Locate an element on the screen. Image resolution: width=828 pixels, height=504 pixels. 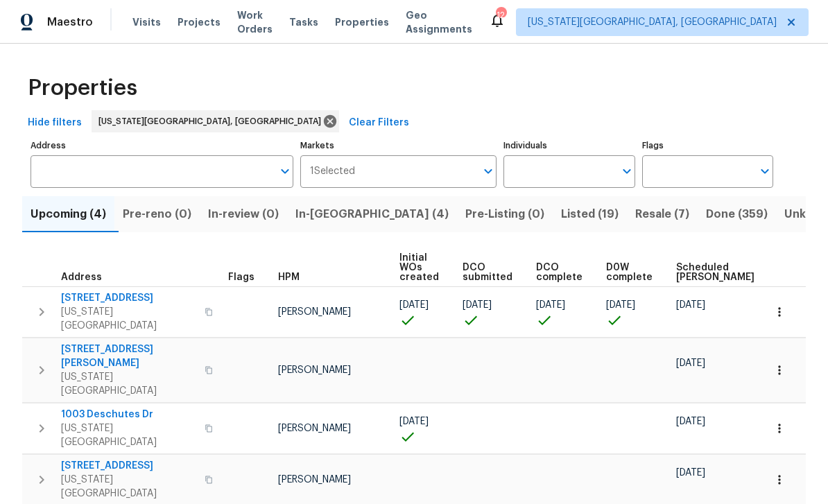
span: Tasks is located at coordinates (303, 22).